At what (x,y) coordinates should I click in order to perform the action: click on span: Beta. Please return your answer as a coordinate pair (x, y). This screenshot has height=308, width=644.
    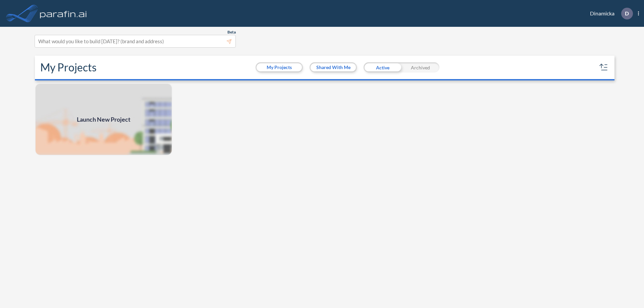
    Looking at the image, I should click on (231, 32).